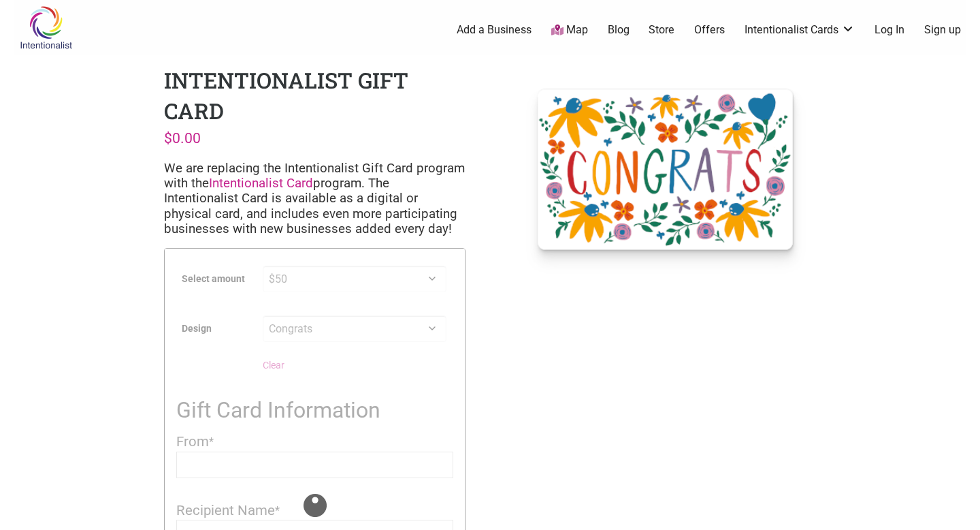  What do you see at coordinates (799, 30) in the screenshot?
I see `li: Intentionalist Cards` at bounding box center [799, 30].